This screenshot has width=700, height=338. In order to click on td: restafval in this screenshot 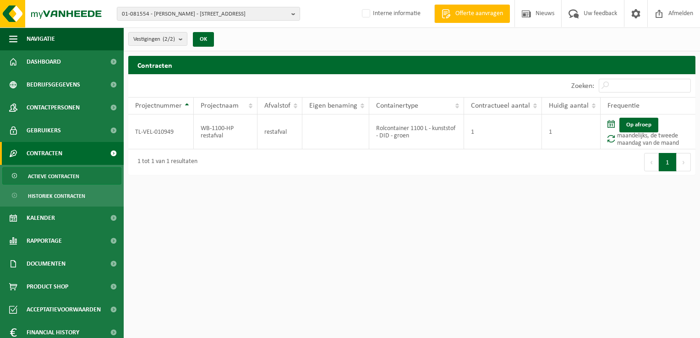, I will do `click(280, 132)`.